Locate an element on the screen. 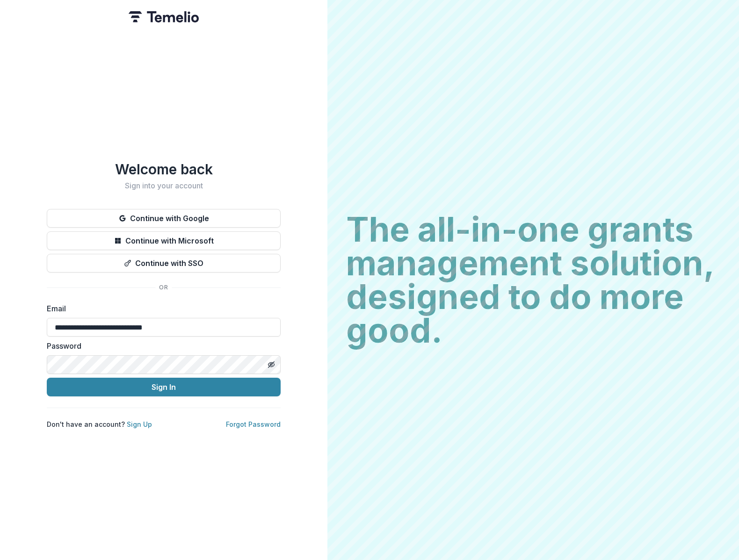 The height and width of the screenshot is (560, 739). a: Forgot Password is located at coordinates (253, 424).